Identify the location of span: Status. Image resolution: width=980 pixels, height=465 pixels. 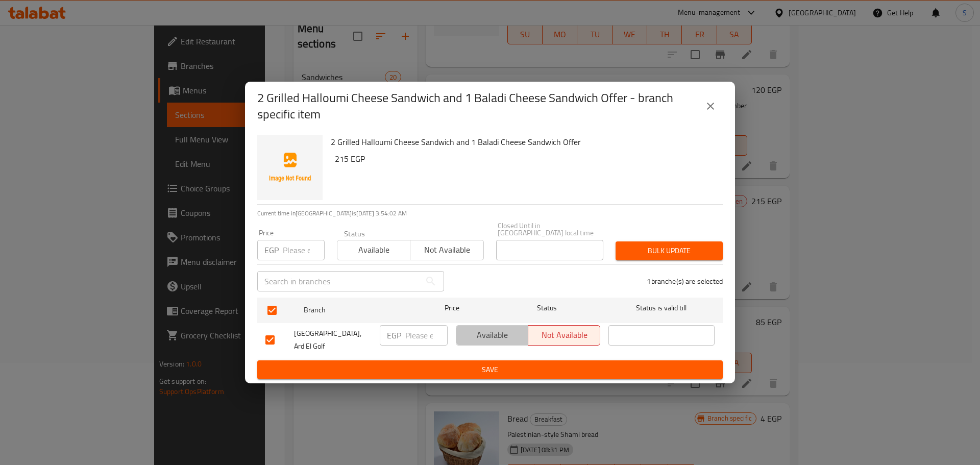
(547, 308).